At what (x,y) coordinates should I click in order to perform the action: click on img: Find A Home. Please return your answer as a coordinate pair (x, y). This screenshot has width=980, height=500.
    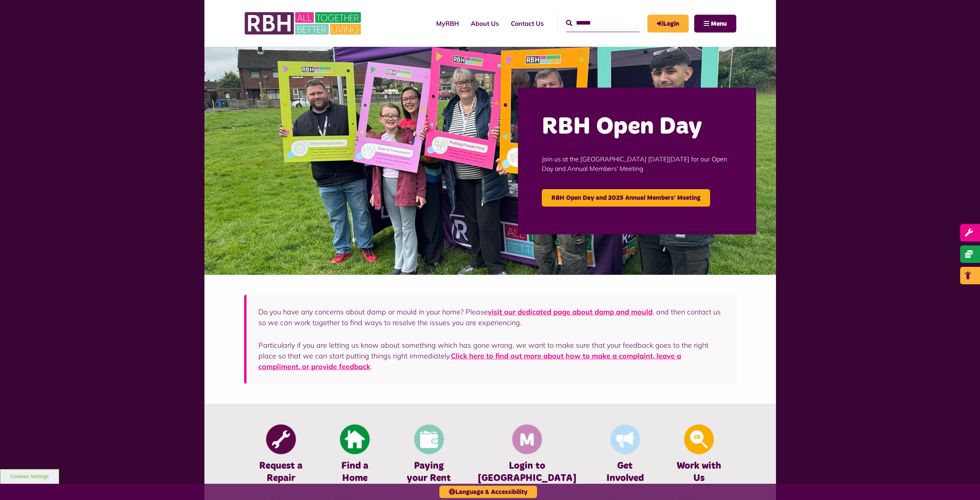
    Looking at the image, I should click on (355, 440).